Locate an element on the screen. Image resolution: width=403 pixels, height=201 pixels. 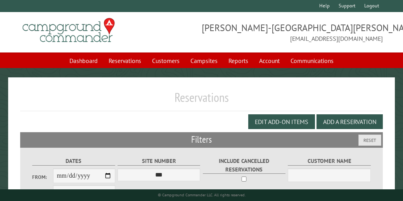
a: Campsites is located at coordinates (204, 61).